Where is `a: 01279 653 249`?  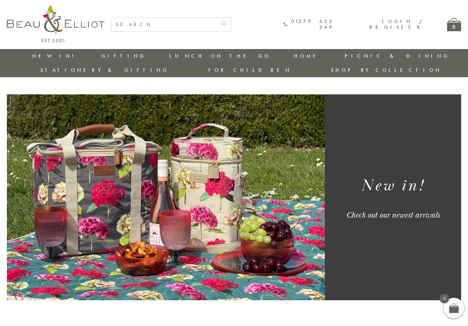
a: 01279 653 249 is located at coordinates (309, 24).